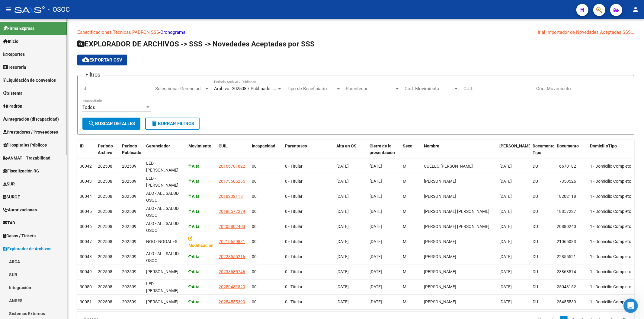  I want to click on span: 30047, so click(86, 242).